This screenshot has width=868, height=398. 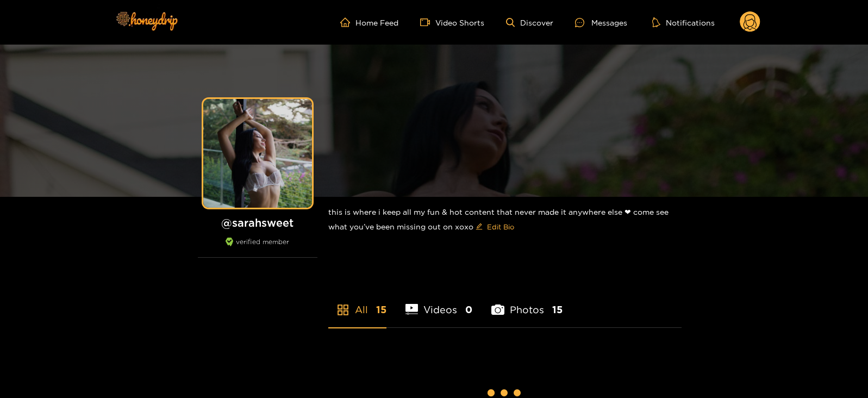 I want to click on span: appstore, so click(x=343, y=310).